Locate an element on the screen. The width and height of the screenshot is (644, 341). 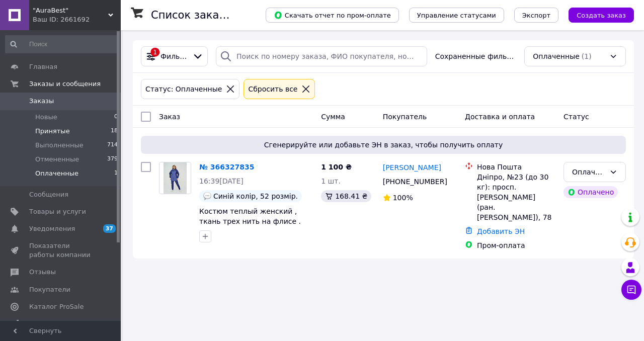
span: 0 is located at coordinates (116, 118).